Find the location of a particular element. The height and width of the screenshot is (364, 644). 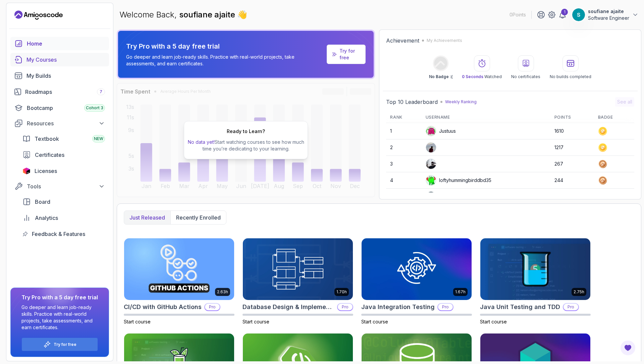

a: feedback is located at coordinates (64, 234).